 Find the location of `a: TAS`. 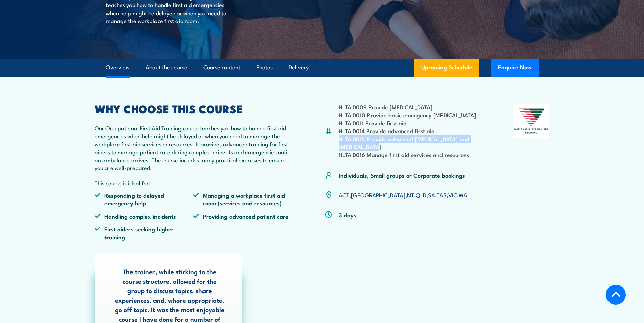

a: TAS is located at coordinates (442, 195).